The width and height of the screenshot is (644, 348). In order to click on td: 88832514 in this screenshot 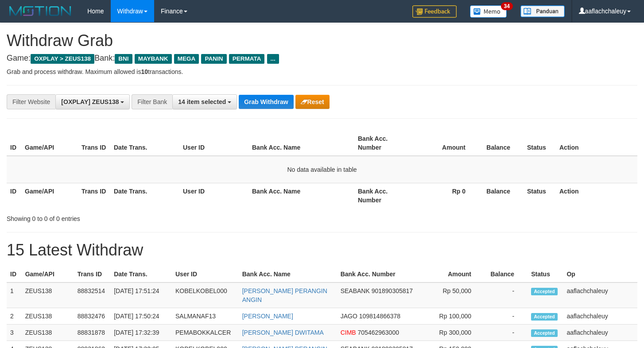, I will do `click(92, 296)`.